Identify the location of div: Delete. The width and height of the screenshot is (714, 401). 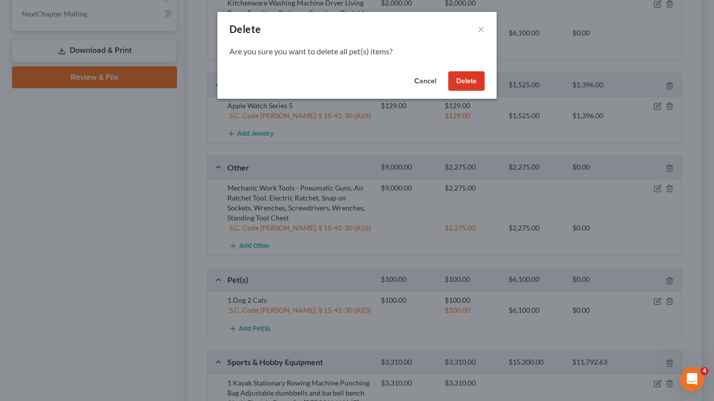
(245, 29).